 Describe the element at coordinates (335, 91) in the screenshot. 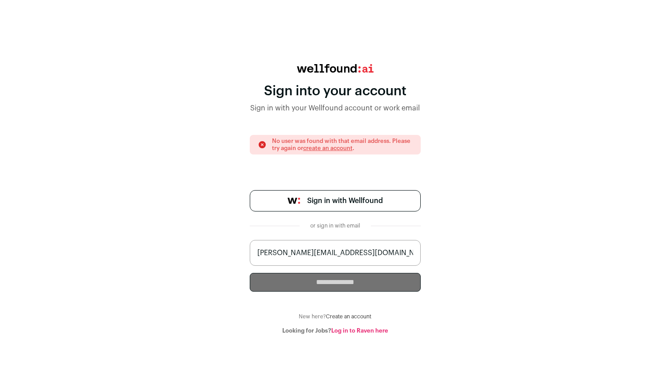

I see `div: Sign into your account` at that location.